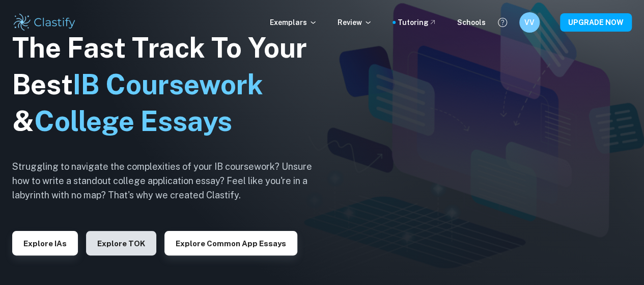 The width and height of the screenshot is (644, 285). What do you see at coordinates (121, 243) in the screenshot?
I see `button: Explore TOK` at bounding box center [121, 243].